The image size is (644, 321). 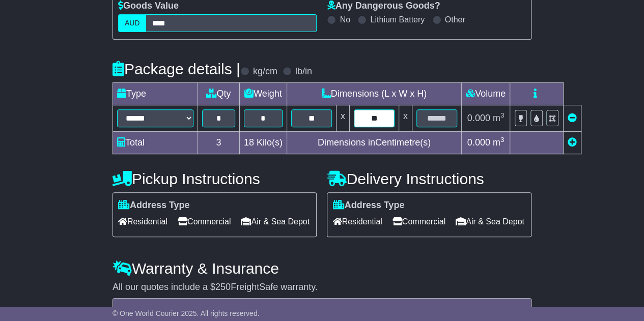 I want to click on h4: Pickup Instructions, so click(x=215, y=179).